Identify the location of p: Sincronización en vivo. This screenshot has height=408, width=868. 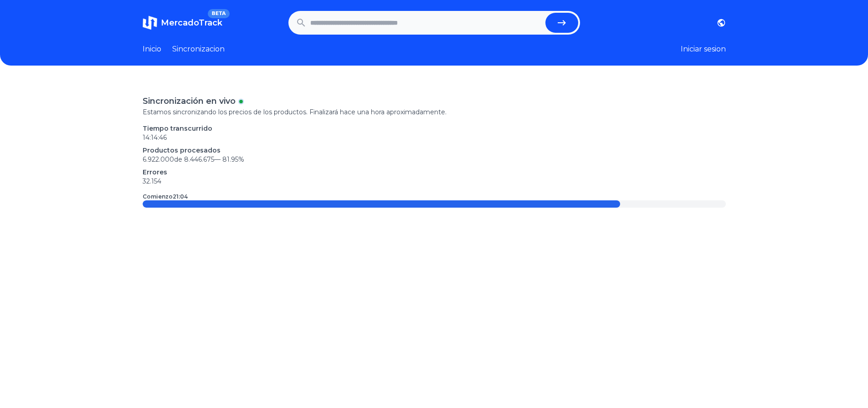
(189, 101).